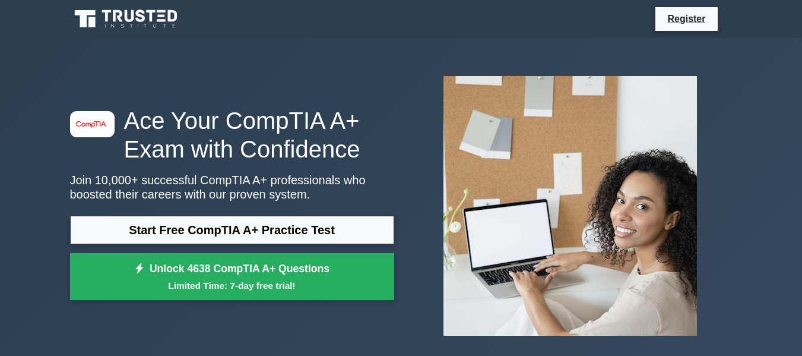  I want to click on p: Join 10,000+ successful CompTIA A+ professionals who boosted their careers with our proven system., so click(232, 187).